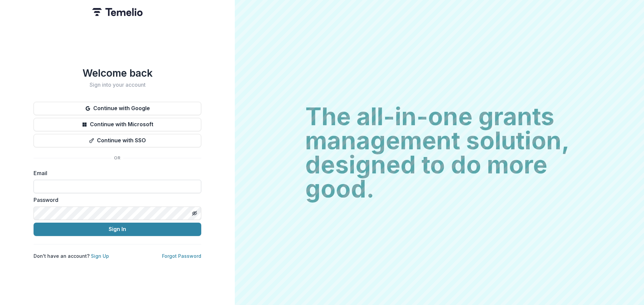 The height and width of the screenshot is (305, 644). What do you see at coordinates (118, 12) in the screenshot?
I see `img: Temelio` at bounding box center [118, 12].